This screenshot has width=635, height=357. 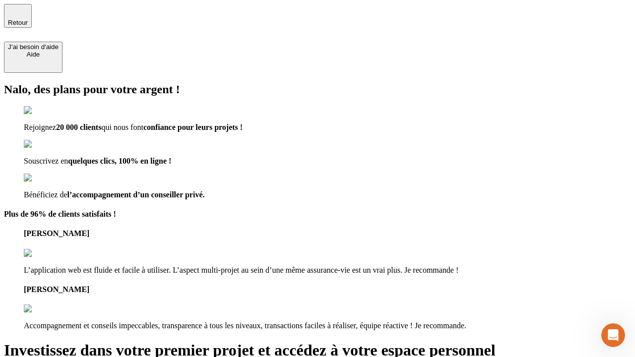 What do you see at coordinates (18, 22) in the screenshot?
I see `span: Retour` at bounding box center [18, 22].